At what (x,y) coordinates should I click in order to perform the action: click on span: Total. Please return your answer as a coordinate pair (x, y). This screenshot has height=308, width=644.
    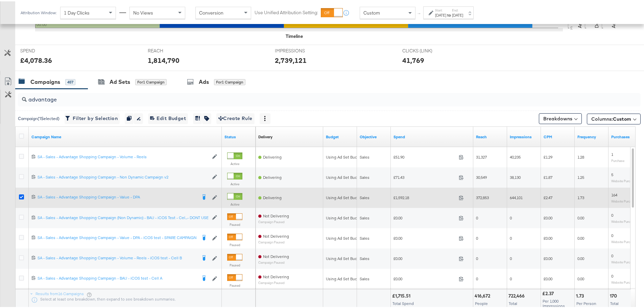
    Looking at the image, I should click on (614, 302).